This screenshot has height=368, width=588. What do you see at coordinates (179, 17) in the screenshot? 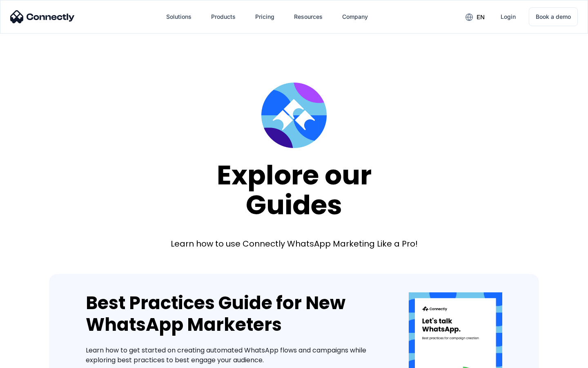
I see `div: Solutions` at bounding box center [179, 17].